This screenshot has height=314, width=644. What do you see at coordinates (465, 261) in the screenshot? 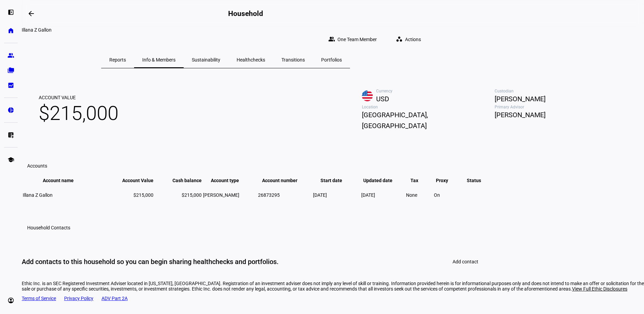
I see `span: Add contact` at bounding box center [465, 261].